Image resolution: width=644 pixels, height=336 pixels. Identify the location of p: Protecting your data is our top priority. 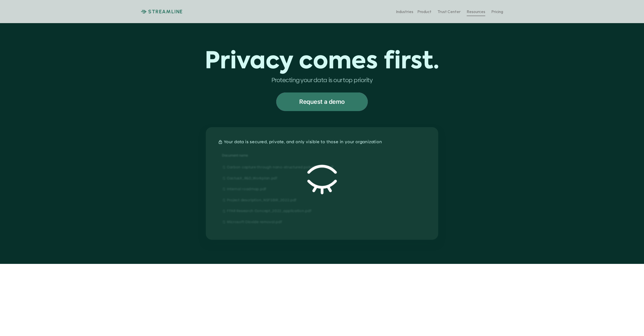
(322, 80).